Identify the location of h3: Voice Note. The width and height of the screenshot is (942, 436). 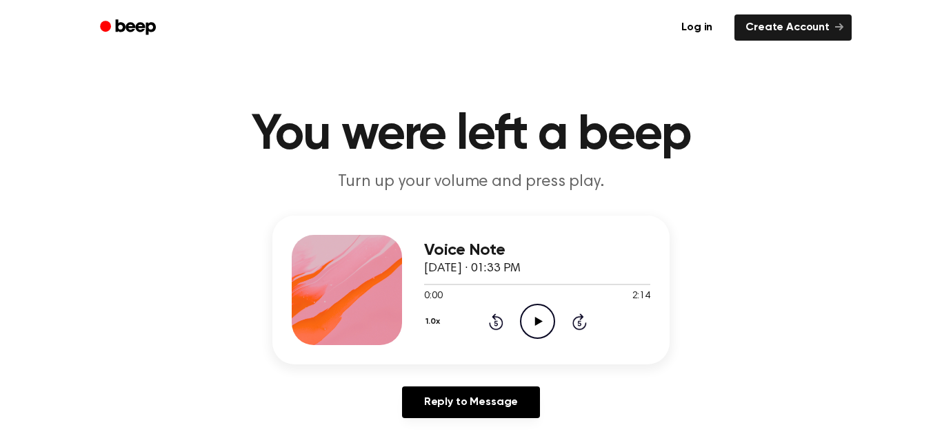
(537, 250).